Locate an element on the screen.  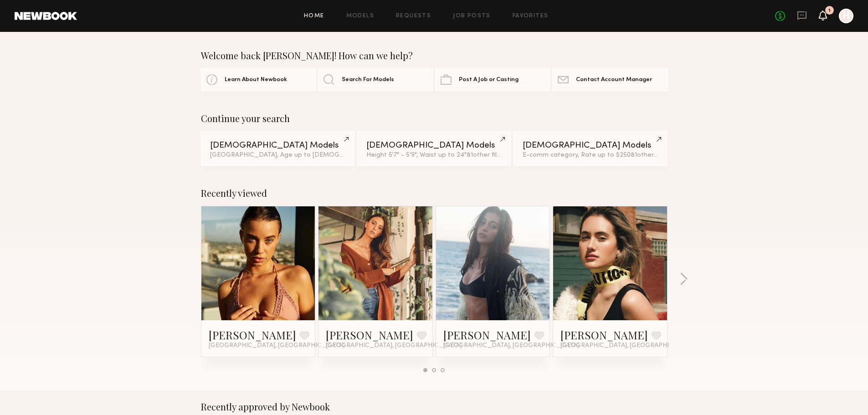
div: Recently viewed is located at coordinates (434, 193).